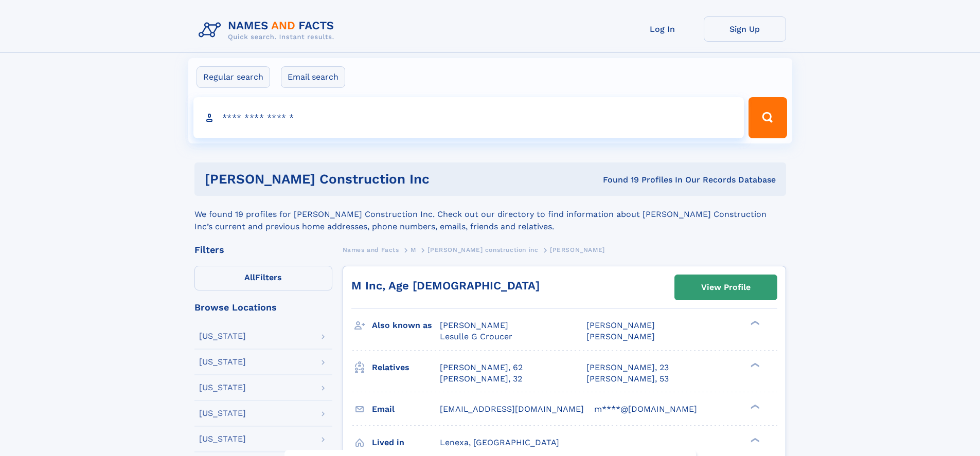 The image size is (980, 456). I want to click on h3: Relatives, so click(406, 367).